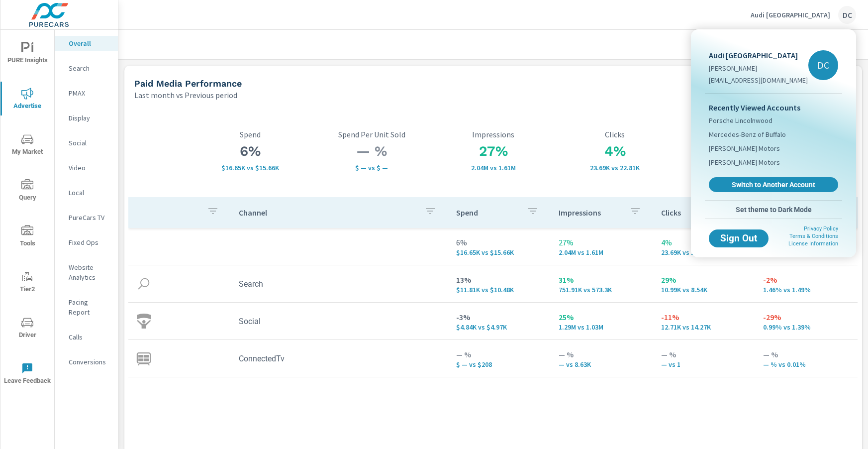 The height and width of the screenshot is (449, 868). What do you see at coordinates (824, 65) in the screenshot?
I see `div: DC` at bounding box center [824, 65].